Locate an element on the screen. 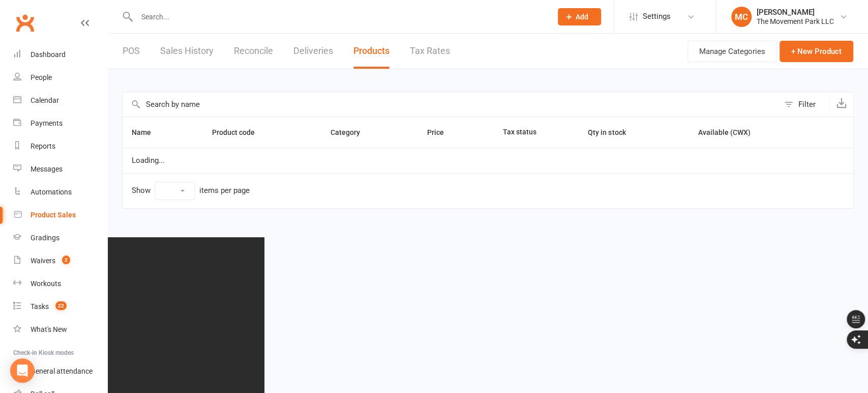 Image resolution: width=868 pixels, height=393 pixels. button: + New Product is located at coordinates (816, 52).